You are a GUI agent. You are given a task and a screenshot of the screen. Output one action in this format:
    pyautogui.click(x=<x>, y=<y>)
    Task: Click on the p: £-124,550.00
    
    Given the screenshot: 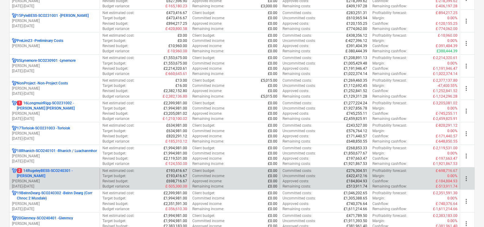 What is the action you would take?
    pyautogui.click(x=176, y=164)
    